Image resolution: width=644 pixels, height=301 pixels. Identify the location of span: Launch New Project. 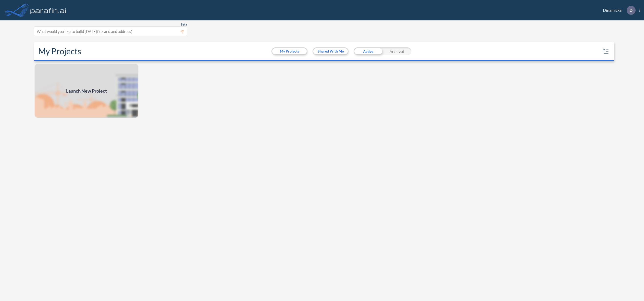
(86, 91).